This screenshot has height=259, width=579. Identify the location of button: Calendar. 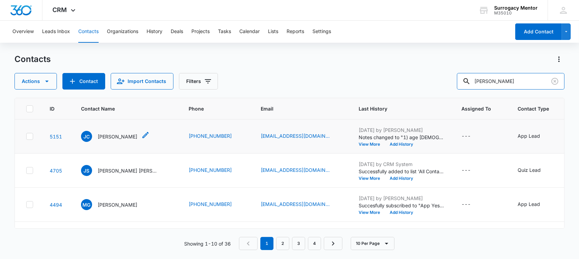
(249, 32).